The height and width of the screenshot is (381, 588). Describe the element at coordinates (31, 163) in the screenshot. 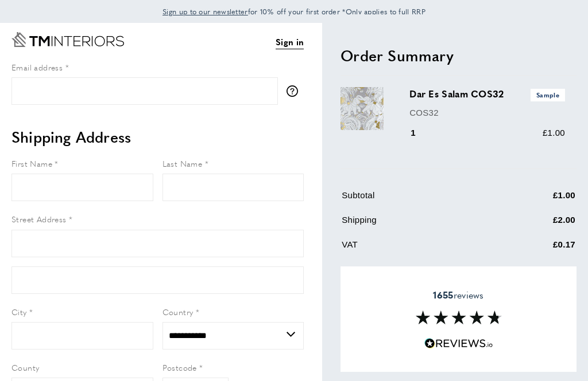

I see `span: First Name` at that location.